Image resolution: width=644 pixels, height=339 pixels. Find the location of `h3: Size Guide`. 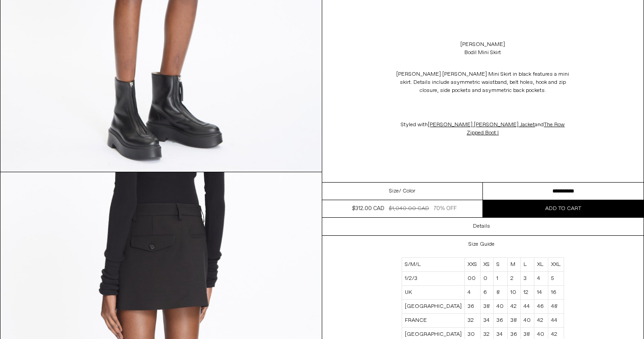

h3: Size Guide is located at coordinates (481, 245).